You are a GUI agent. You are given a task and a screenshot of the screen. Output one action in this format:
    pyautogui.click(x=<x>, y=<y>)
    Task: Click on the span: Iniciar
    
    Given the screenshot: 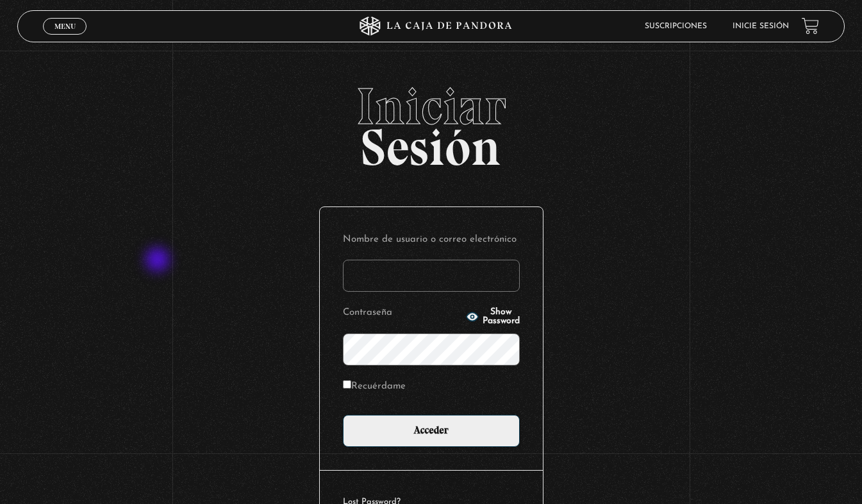 What is the action you would take?
    pyautogui.click(x=431, y=106)
    